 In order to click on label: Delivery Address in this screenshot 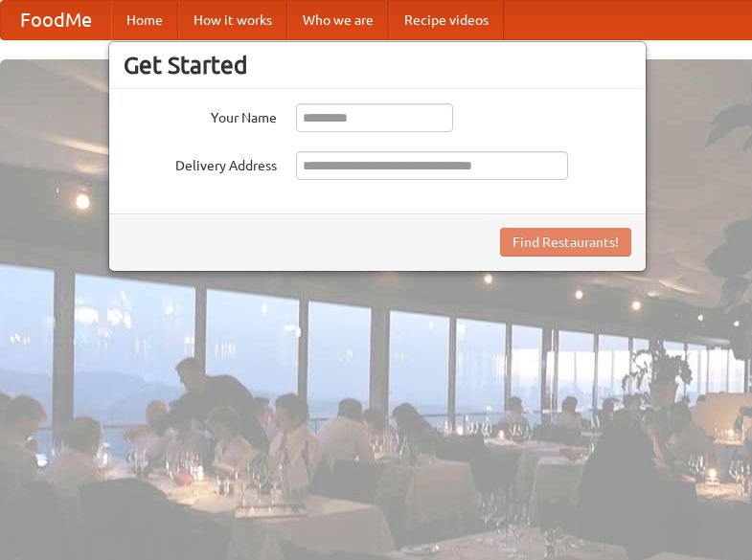, I will do `click(200, 162)`.